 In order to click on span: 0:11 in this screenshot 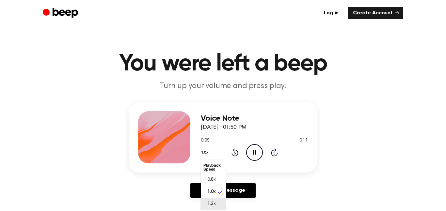, I will do `click(304, 141)`.